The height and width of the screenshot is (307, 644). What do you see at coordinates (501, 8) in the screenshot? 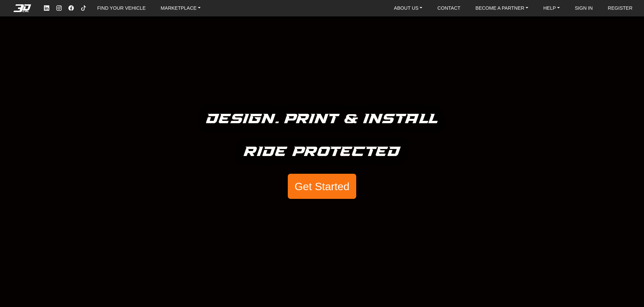
I see `a: BECOME A PARTNER` at bounding box center [501, 8].